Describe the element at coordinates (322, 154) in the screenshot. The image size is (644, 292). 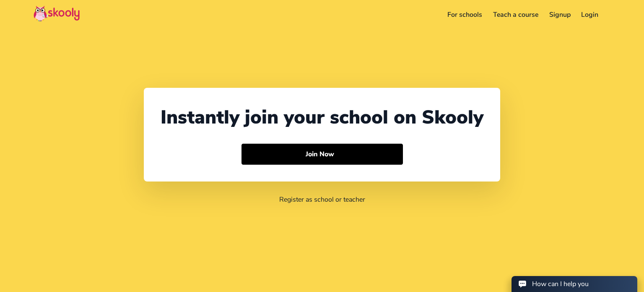
I see `button: Join Now` at that location.